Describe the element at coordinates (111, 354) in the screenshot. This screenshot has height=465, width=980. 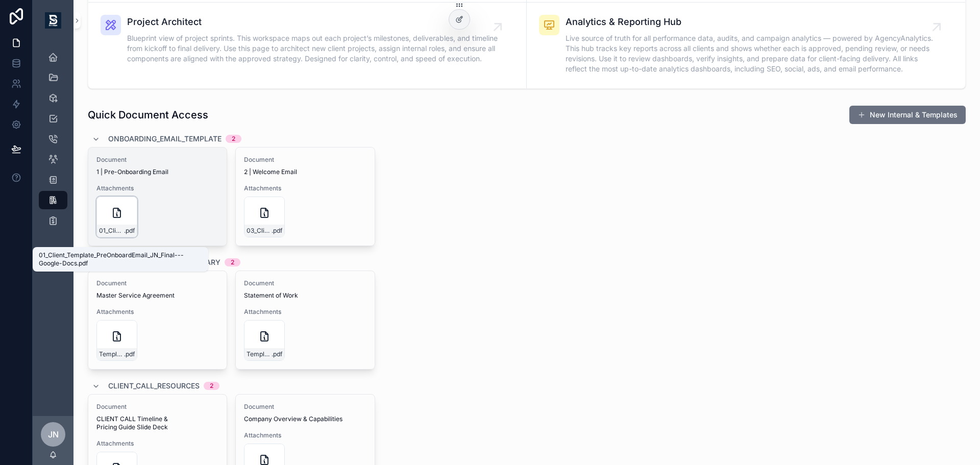
I see `span: Template_MasterServiceAgreement_JN_Final.docx---Google-Docs` at that location.